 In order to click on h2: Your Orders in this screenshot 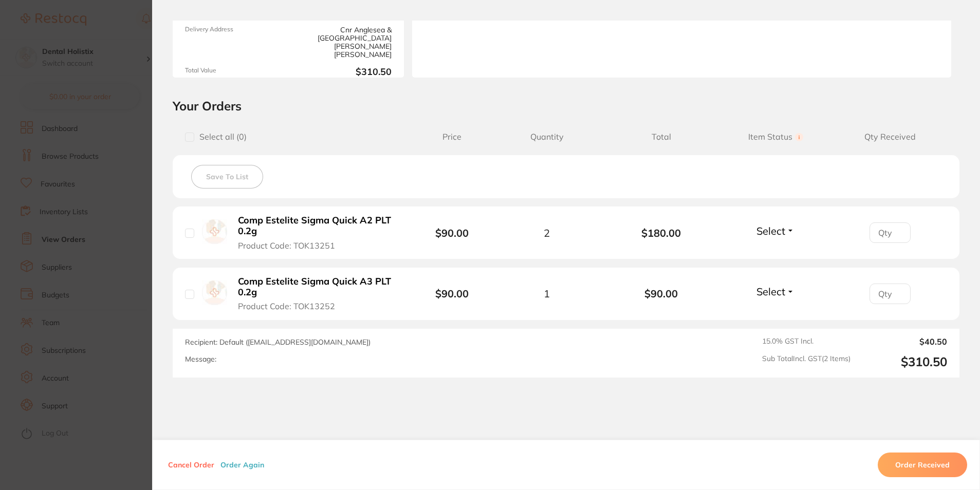, I will do `click(566, 106)`.